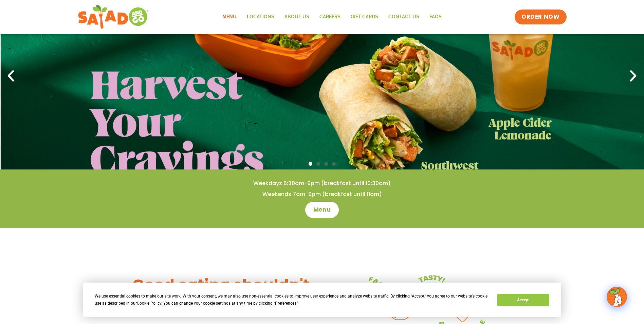  I want to click on span: Cookie Policy, so click(149, 303).